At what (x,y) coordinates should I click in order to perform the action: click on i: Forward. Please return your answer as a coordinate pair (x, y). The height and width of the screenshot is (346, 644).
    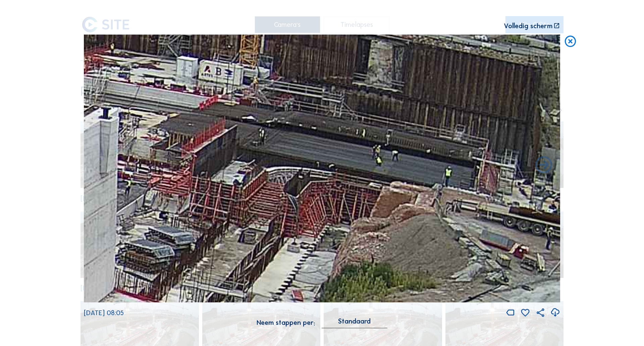
    Looking at the image, I should click on (100, 165).